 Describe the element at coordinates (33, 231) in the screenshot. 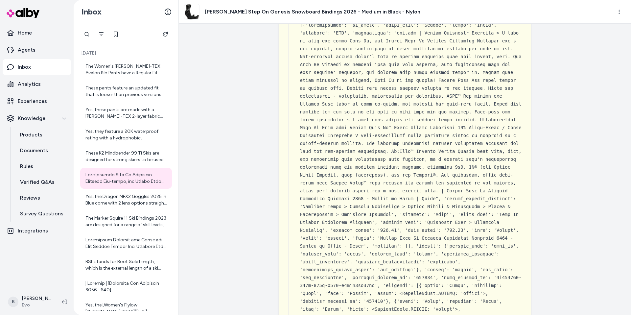

I see `p: Integrations` at that location.